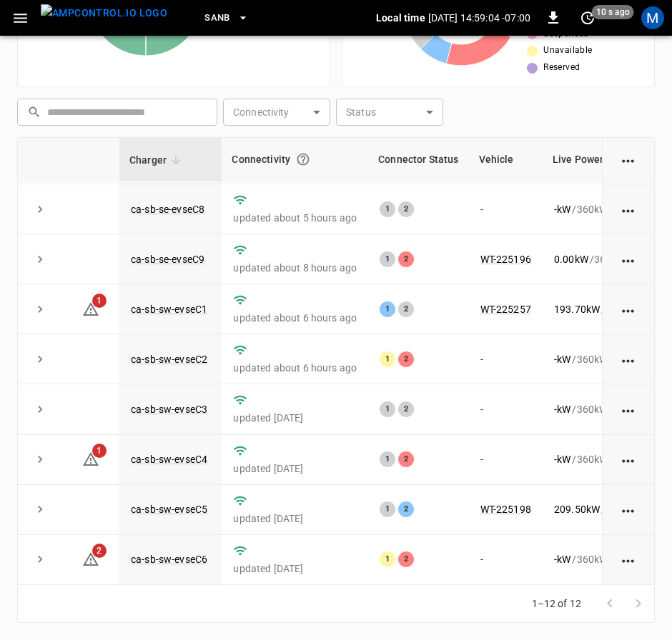 Image resolution: width=672 pixels, height=640 pixels. I want to click on span: SanB, so click(218, 18).